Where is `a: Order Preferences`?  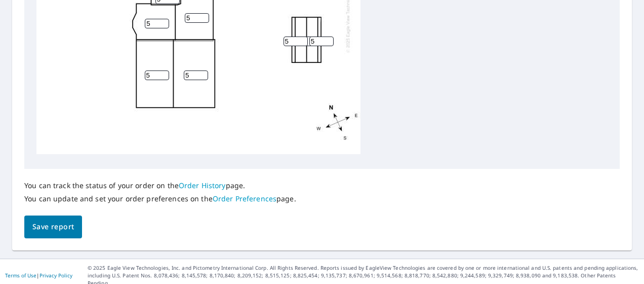
a: Order Preferences is located at coordinates (245, 198).